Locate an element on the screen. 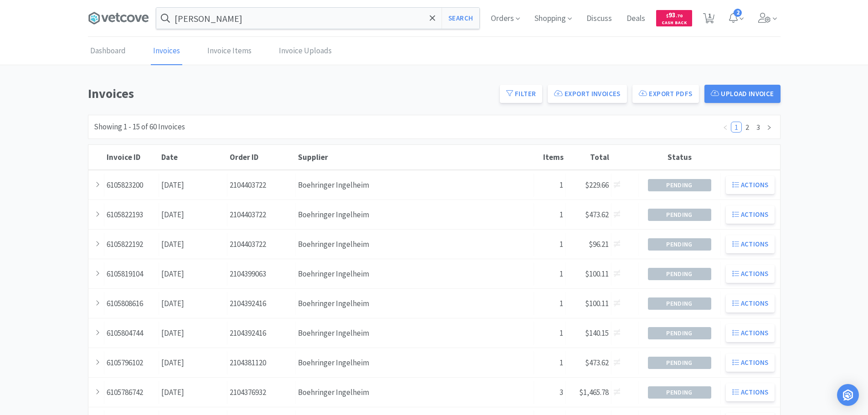 The image size is (868, 415). div: 2104381120 is located at coordinates (262, 362).